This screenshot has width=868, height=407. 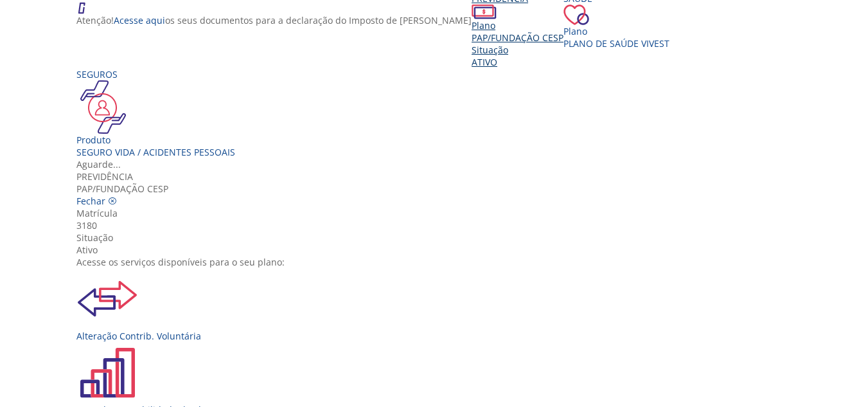 I want to click on div: Alteração Contrib. Voluntária, so click(x=439, y=336).